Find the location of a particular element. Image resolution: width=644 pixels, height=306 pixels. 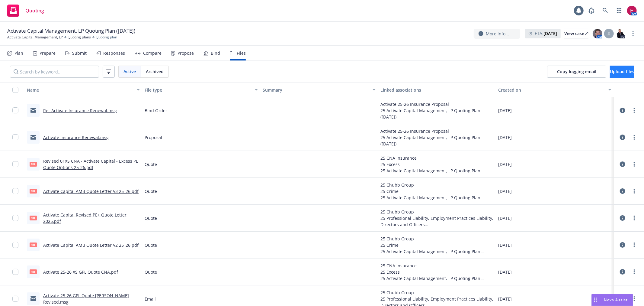

div: Bind is located at coordinates (215, 53).